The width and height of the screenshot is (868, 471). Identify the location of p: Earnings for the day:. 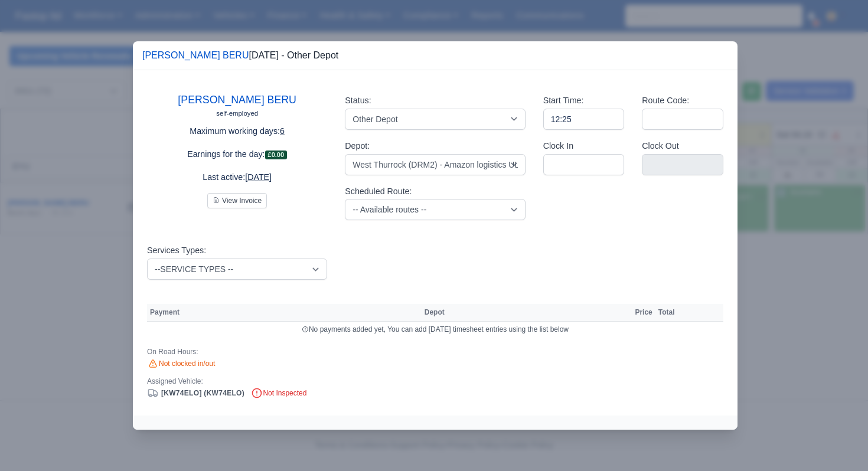
(237, 154).